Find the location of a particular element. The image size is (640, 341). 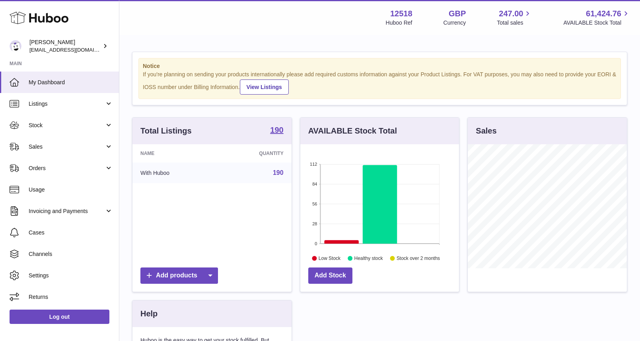

a: 247.00 Total sales is located at coordinates (514, 18).